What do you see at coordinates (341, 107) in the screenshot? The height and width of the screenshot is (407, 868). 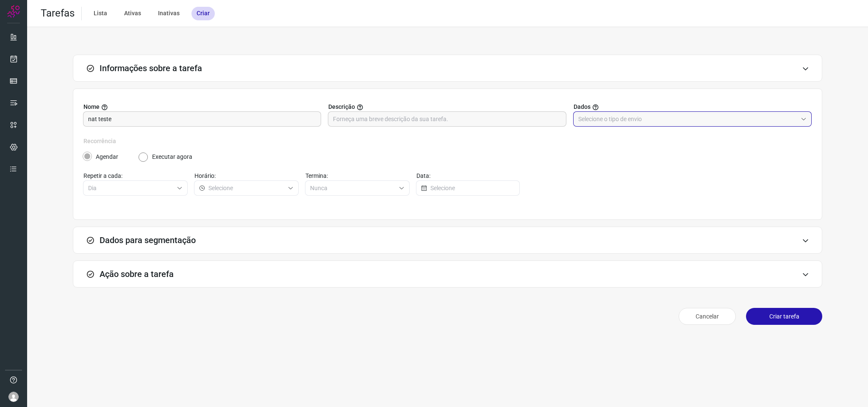 I see `span: Descrição` at bounding box center [341, 107].